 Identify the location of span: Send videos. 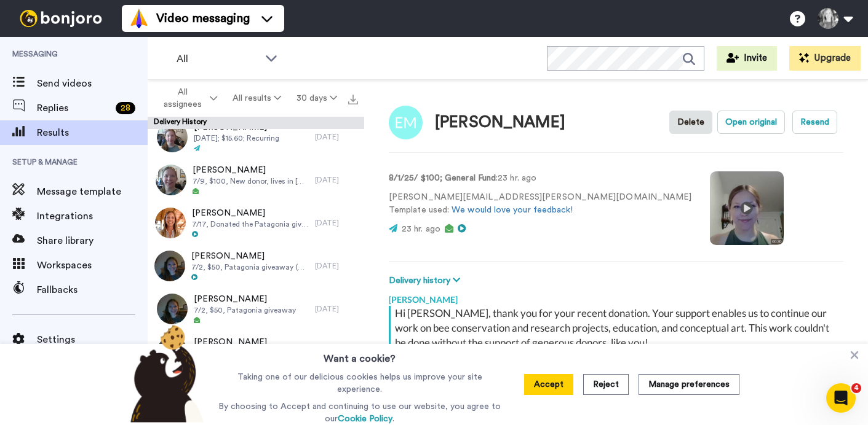
(92, 83).